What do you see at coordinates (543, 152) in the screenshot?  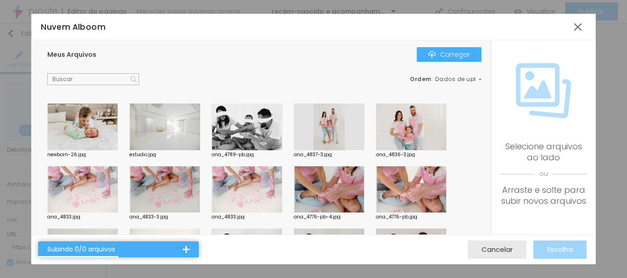 I see `font: Selecione arquivos ao lado` at bounding box center [543, 152].